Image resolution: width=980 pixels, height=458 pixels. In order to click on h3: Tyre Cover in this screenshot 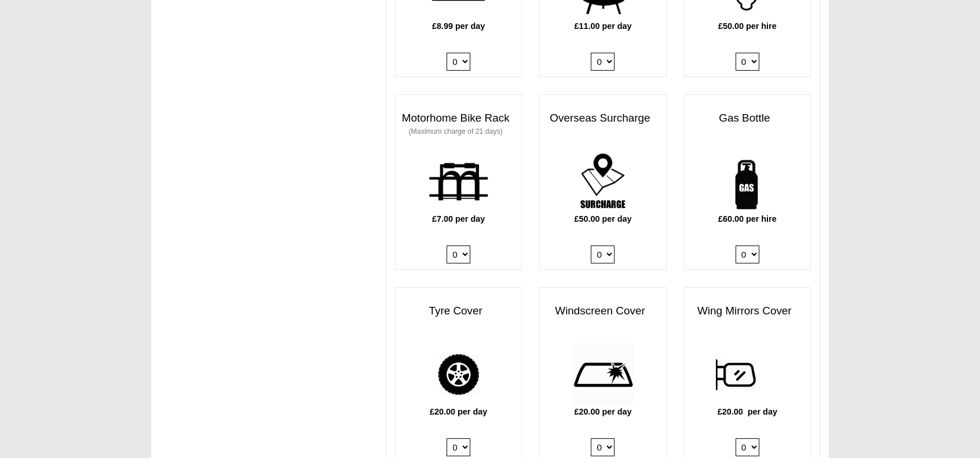, I will do `click(458, 311)`.